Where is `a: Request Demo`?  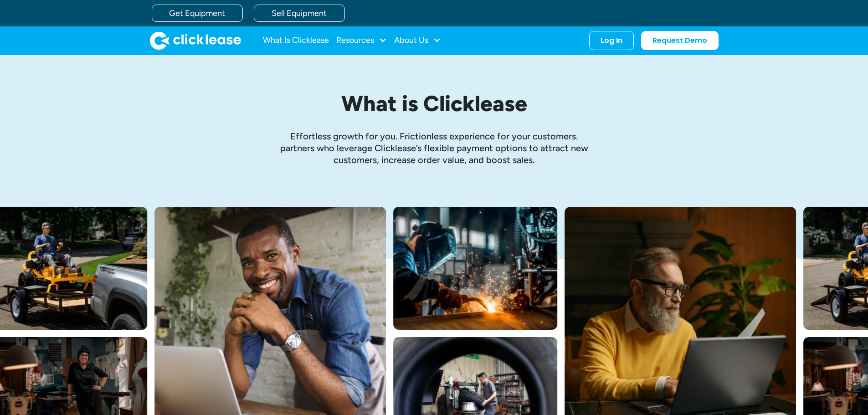
a: Request Demo is located at coordinates (680, 41).